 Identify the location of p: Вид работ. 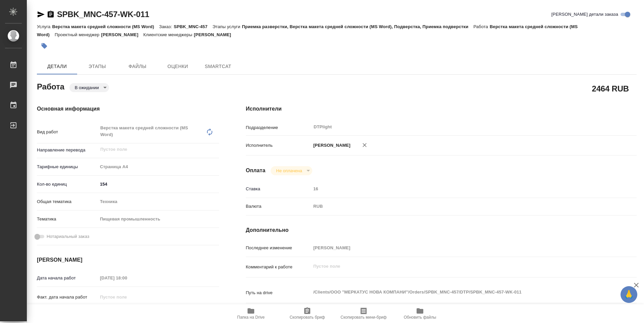
(67, 132).